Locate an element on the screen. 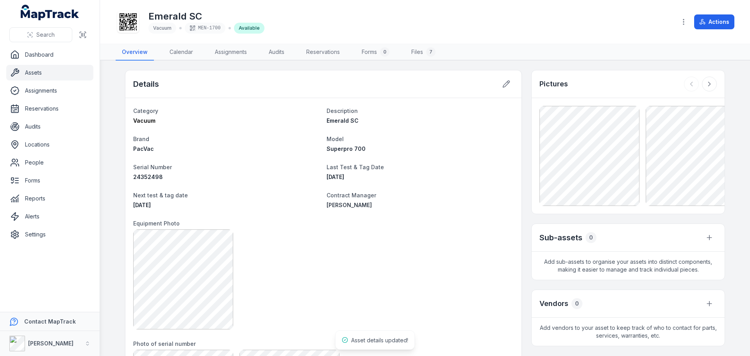  time: 8/6/2025, 12:00:00 AM is located at coordinates (335, 177).